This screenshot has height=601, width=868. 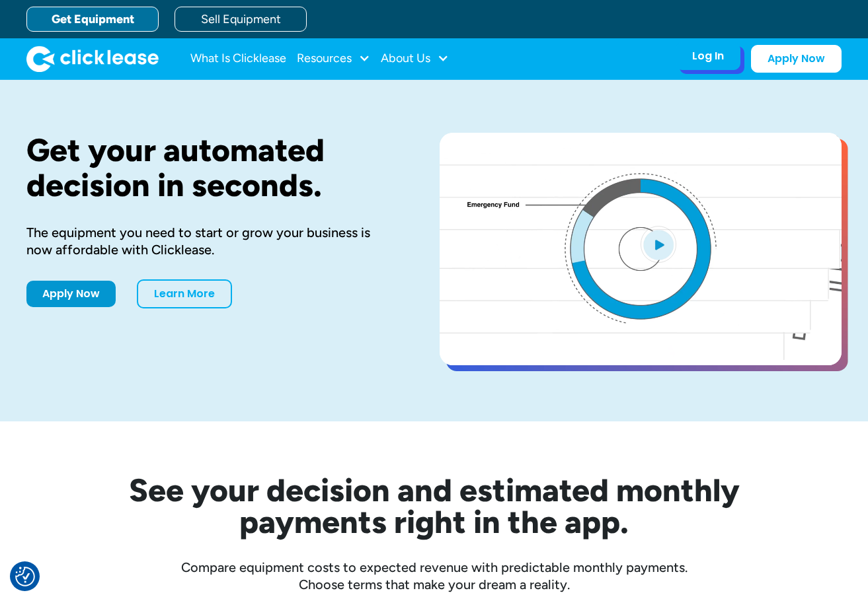 What do you see at coordinates (641, 249) in the screenshot?
I see `a: open lightbox` at bounding box center [641, 249].